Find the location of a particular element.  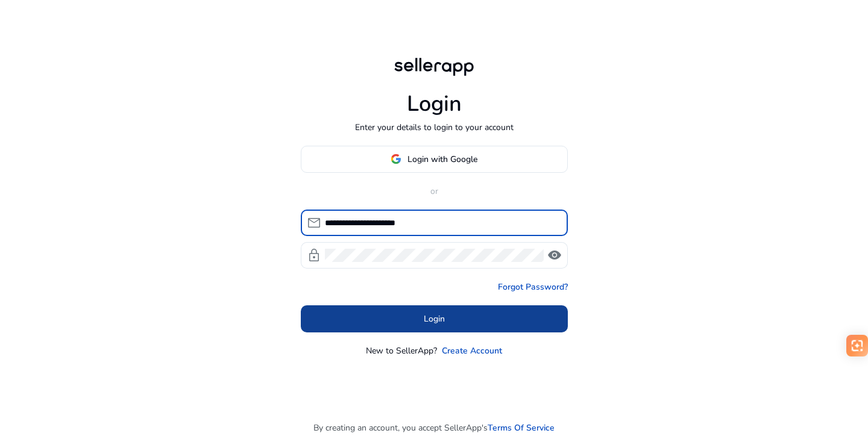

p: Enter your details to login to your account is located at coordinates (434, 127).